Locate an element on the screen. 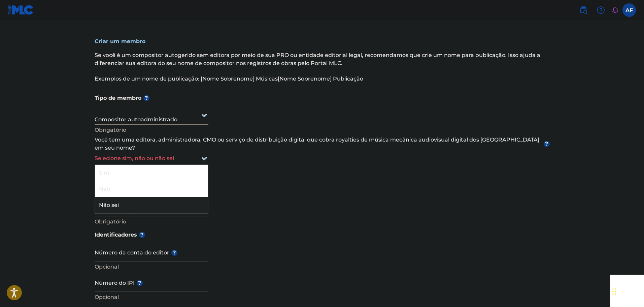  font: Identificadores is located at coordinates (116, 235).